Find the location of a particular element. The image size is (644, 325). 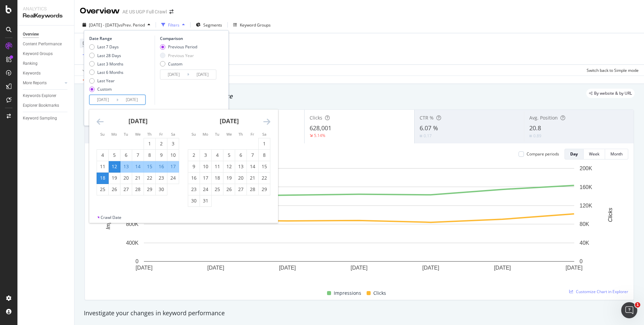

td: Choose Monday, September 26, 2022 as your check-in date. It’s available. is located at coordinates (114, 189).